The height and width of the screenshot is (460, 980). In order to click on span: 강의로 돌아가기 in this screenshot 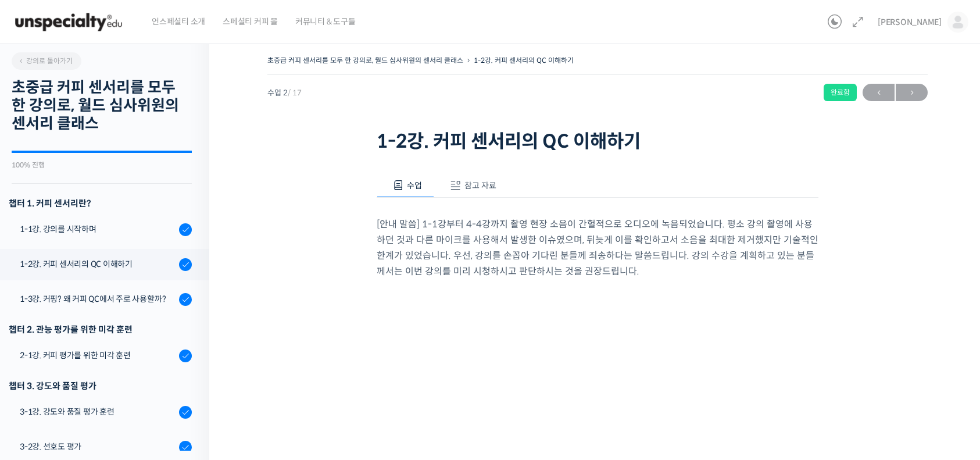, I will do `click(44, 60)`.